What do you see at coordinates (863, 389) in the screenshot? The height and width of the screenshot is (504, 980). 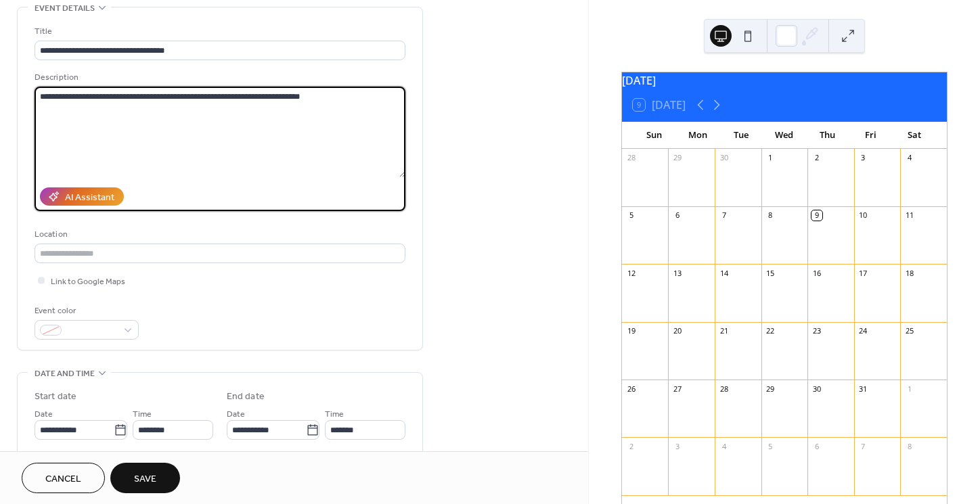 I see `div: 31` at bounding box center [863, 389].